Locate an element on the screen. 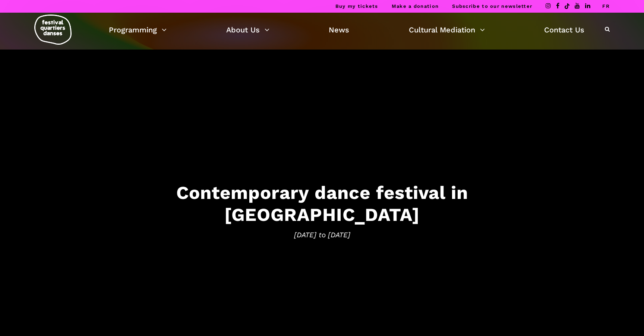 The image size is (644, 336). a: FR is located at coordinates (606, 6).